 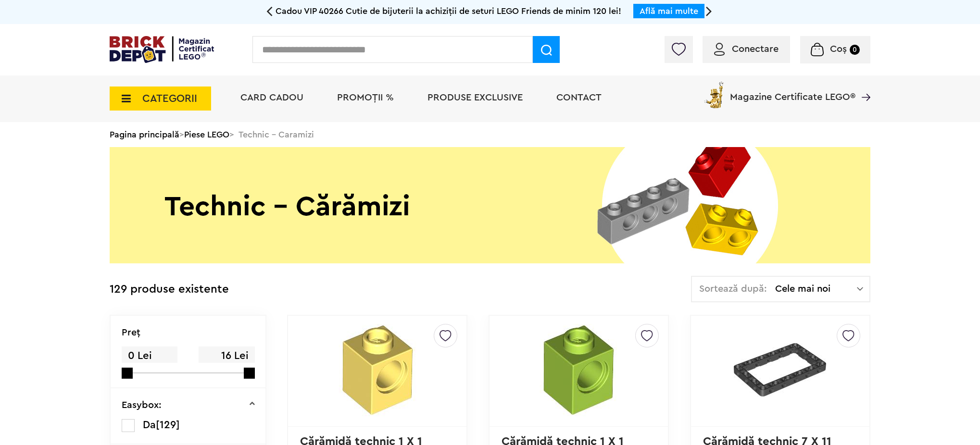 What do you see at coordinates (733, 289) in the screenshot?
I see `span: Sortează după:` at bounding box center [733, 289].